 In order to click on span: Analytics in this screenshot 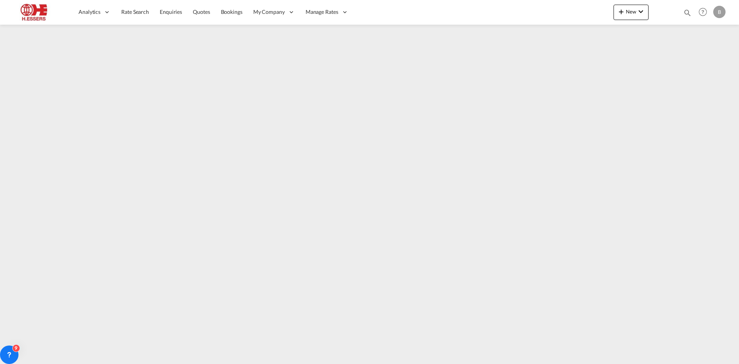, I will do `click(89, 12)`.